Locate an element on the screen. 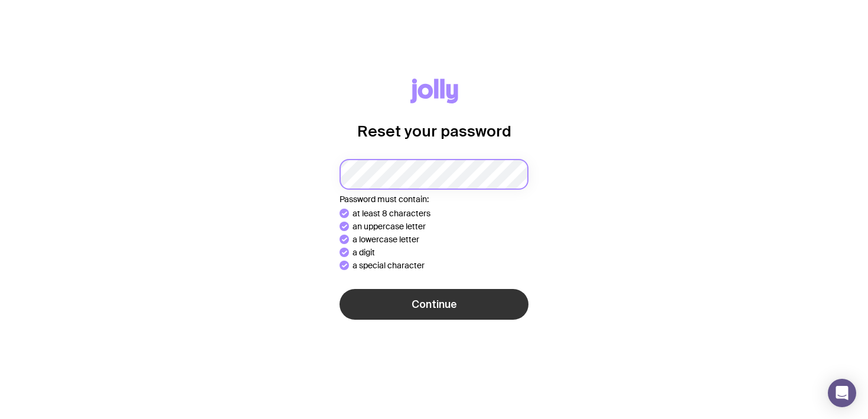  div: Open Intercom Messenger is located at coordinates (842, 393).